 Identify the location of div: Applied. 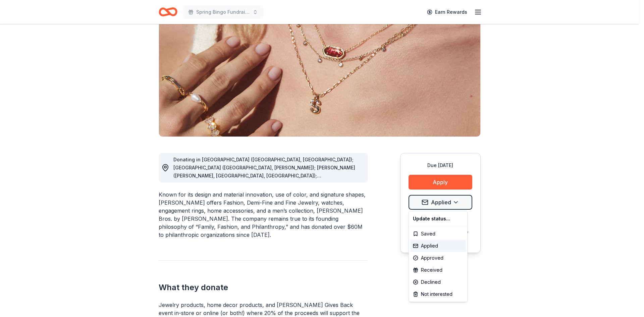
(438, 246).